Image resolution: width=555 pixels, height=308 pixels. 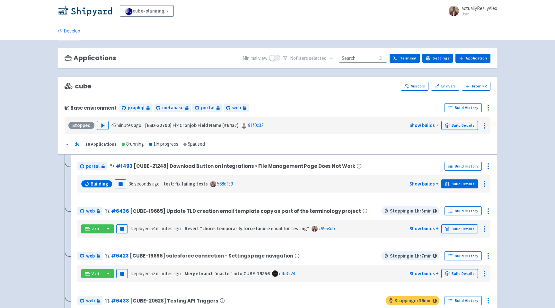 What do you see at coordinates (90, 58) in the screenshot?
I see `h3: Applications` at bounding box center [90, 58].